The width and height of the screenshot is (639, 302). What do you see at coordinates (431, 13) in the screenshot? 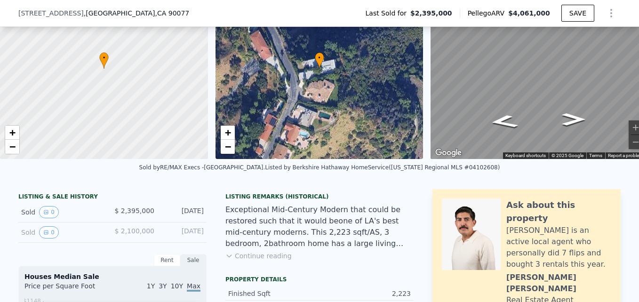
I see `span: $2,395,000` at bounding box center [431, 13].